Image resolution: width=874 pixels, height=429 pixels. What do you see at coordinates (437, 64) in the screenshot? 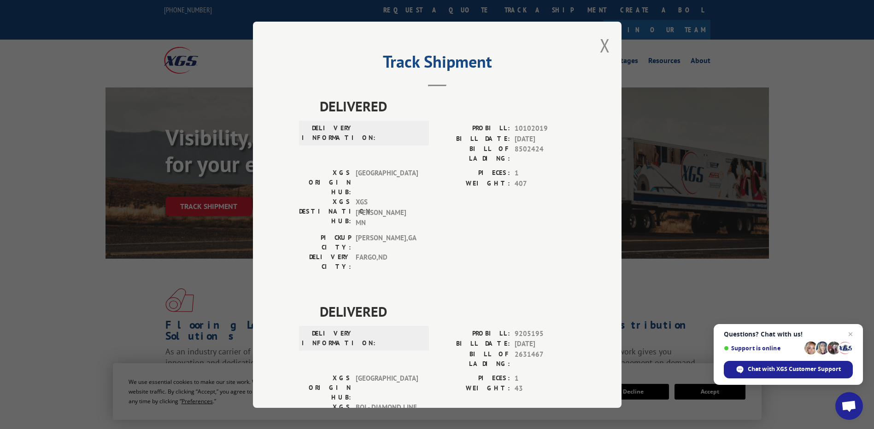
I see `h2: Track Shipment` at bounding box center [437, 64].